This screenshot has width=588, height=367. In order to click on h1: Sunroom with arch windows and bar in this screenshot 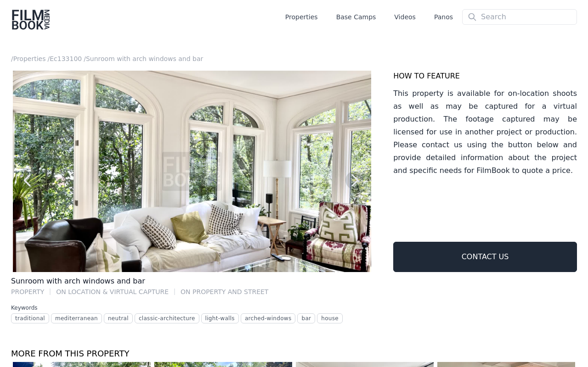, I will do `click(78, 281)`.